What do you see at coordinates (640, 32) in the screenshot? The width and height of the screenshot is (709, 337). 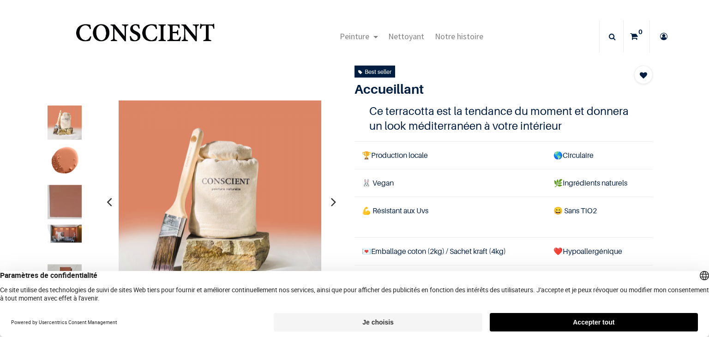 I see `sup: 0` at bounding box center [640, 32].